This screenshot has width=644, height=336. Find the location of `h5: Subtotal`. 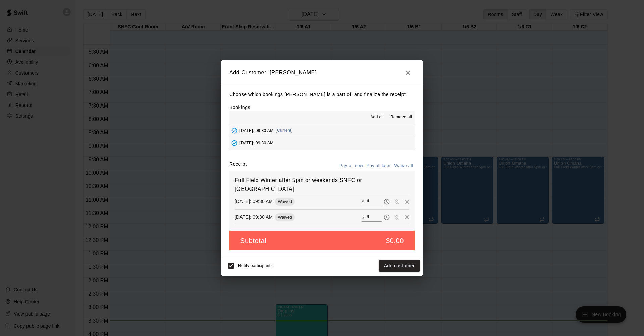

h5: Subtotal is located at coordinates (253, 241).